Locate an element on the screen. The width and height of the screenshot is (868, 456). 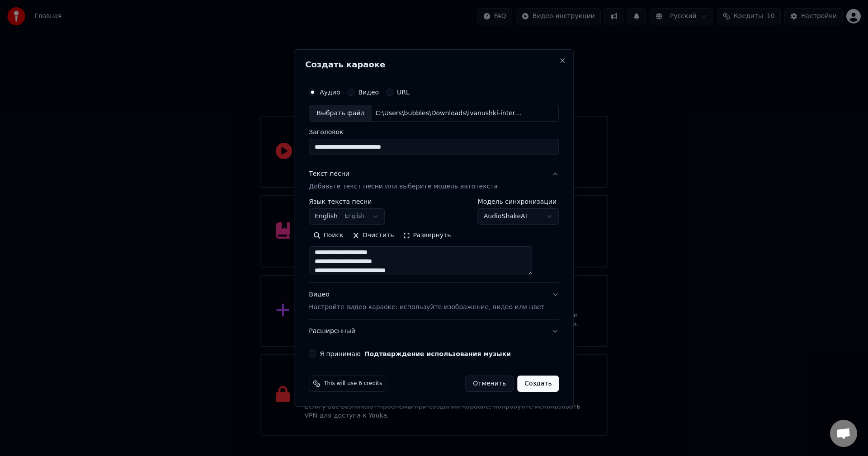
button: Поиск is located at coordinates (328, 236).